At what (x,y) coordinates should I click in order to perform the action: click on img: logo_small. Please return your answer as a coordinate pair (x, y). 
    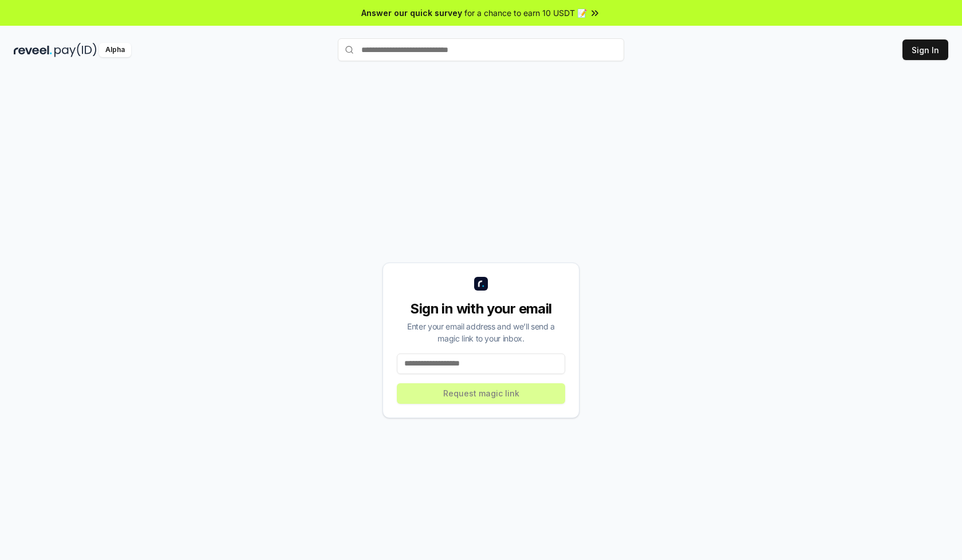
    Looking at the image, I should click on (481, 283).